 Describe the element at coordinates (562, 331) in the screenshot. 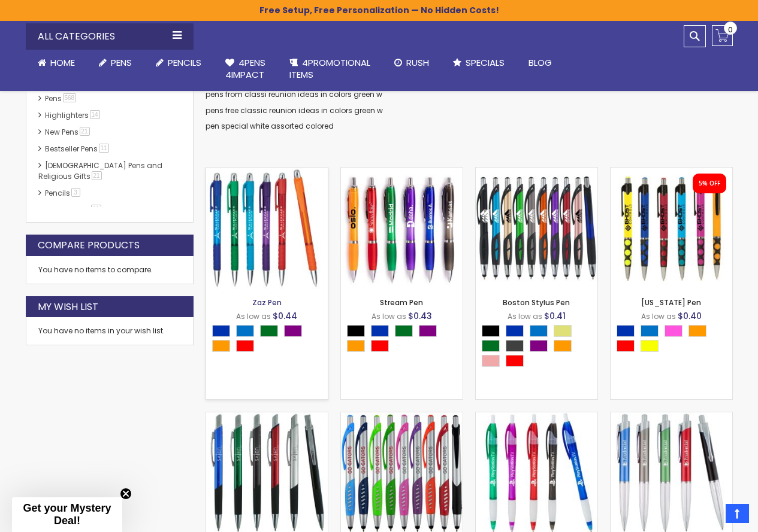

I see `div: Gold` at that location.